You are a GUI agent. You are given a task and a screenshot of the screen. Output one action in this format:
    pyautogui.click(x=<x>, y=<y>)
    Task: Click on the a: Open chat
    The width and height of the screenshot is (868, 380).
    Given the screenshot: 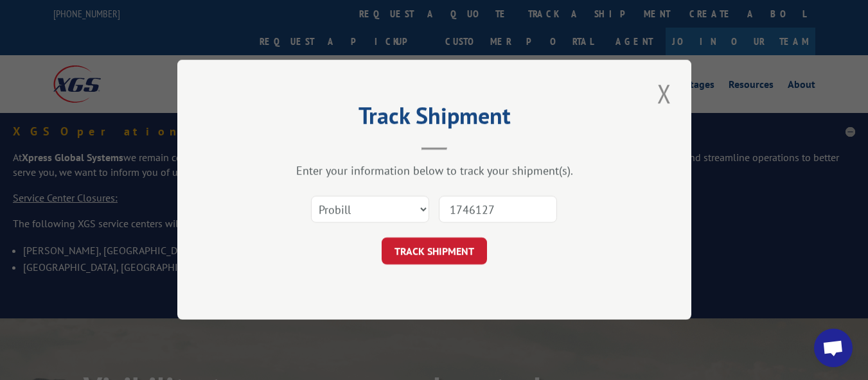 What is the action you would take?
    pyautogui.click(x=834, y=348)
    